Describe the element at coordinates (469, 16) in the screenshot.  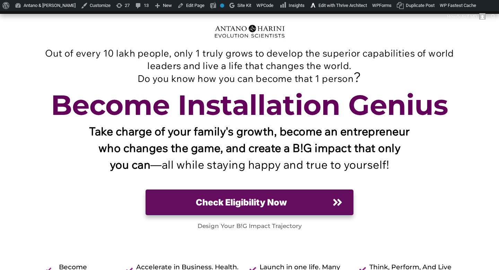
I see `span: Asif MD` at that location.